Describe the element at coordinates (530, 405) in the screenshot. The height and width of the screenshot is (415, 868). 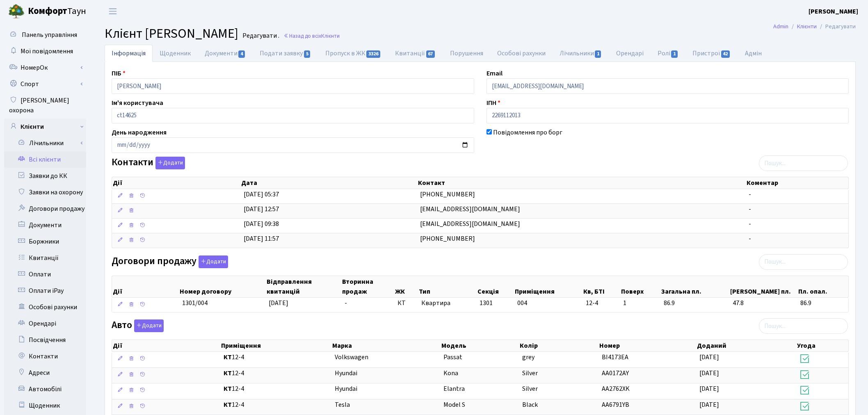
I see `span: Black` at that location.